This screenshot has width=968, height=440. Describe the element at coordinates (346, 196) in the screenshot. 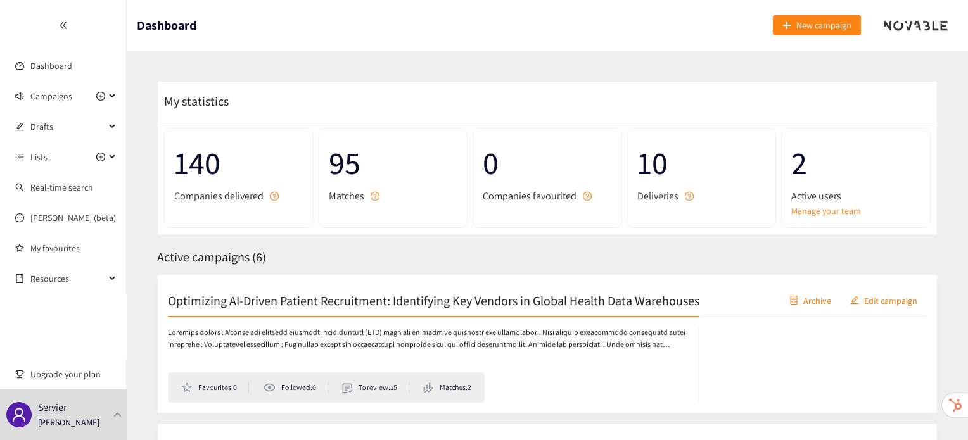

I see `span: Matches` at that location.